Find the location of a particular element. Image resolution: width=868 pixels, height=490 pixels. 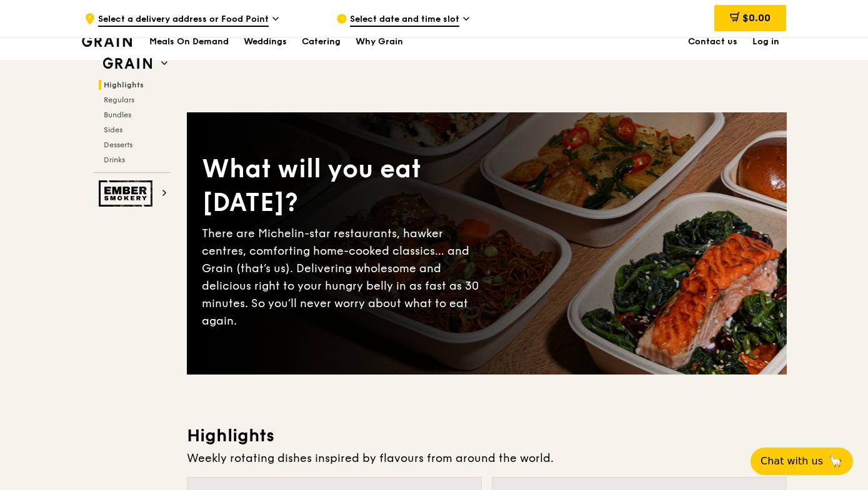

span: Sides is located at coordinates (113, 130).